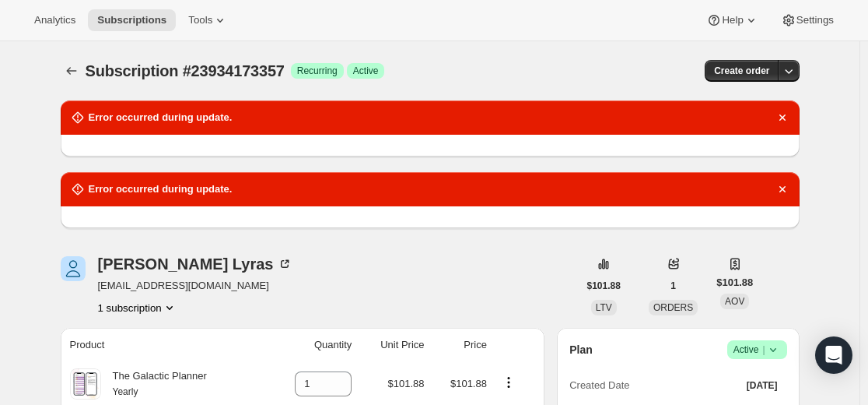 Image resolution: width=868 pixels, height=405 pixels. I want to click on button: Help, so click(732, 21).